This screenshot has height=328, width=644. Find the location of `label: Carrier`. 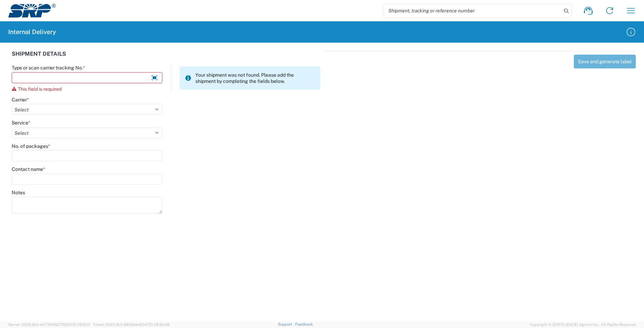

label: Carrier is located at coordinates (20, 100).